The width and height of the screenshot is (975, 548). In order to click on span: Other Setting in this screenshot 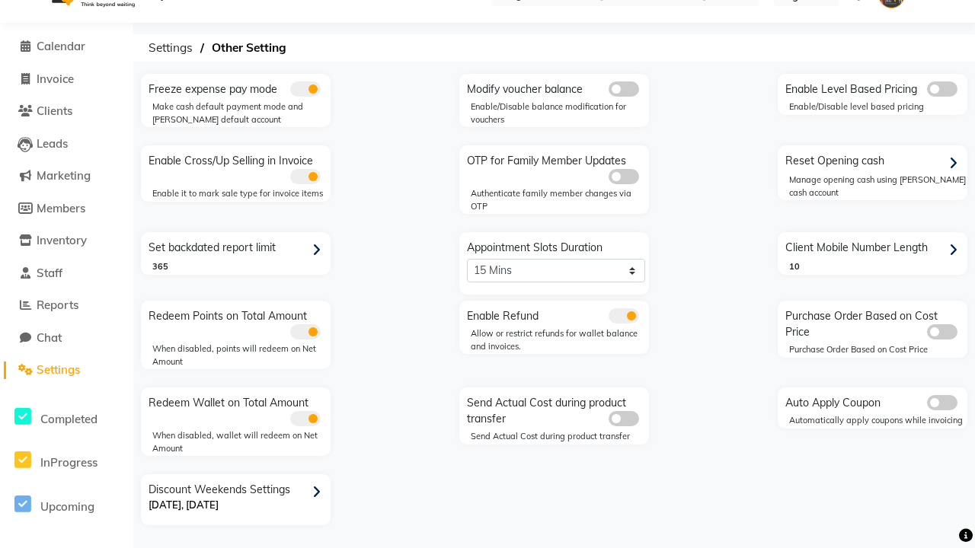, I will do `click(249, 48)`.